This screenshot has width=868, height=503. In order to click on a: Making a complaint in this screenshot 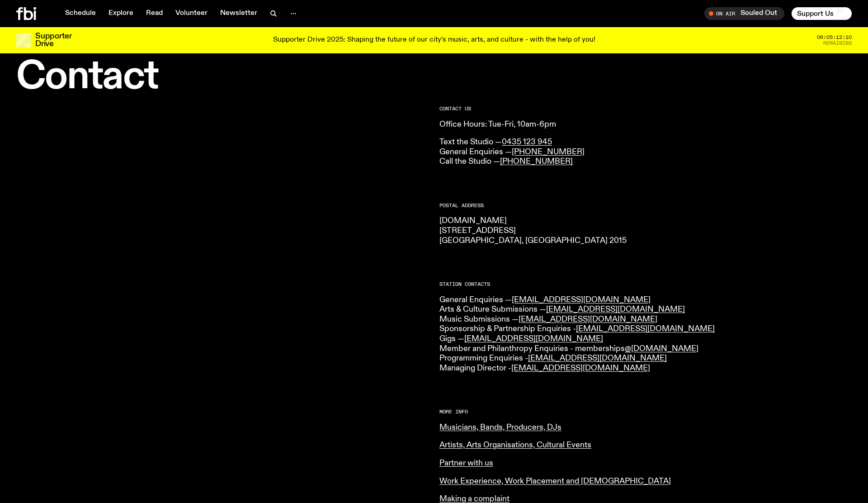, I will do `click(474, 499)`.